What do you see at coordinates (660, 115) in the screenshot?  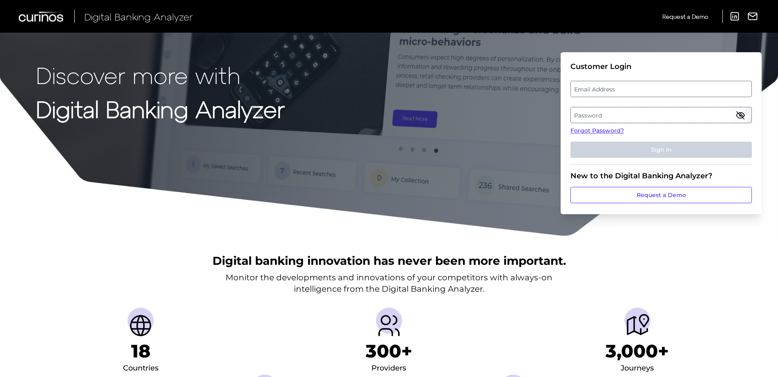 I see `label: Password` at bounding box center [660, 115].